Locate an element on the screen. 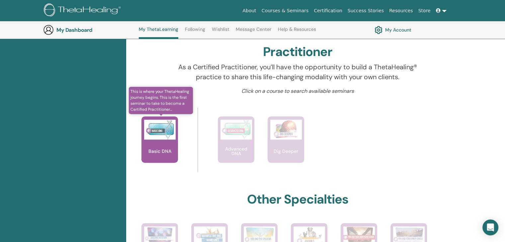 This screenshot has height=242, width=505. p: Basic DNA is located at coordinates (160, 151).